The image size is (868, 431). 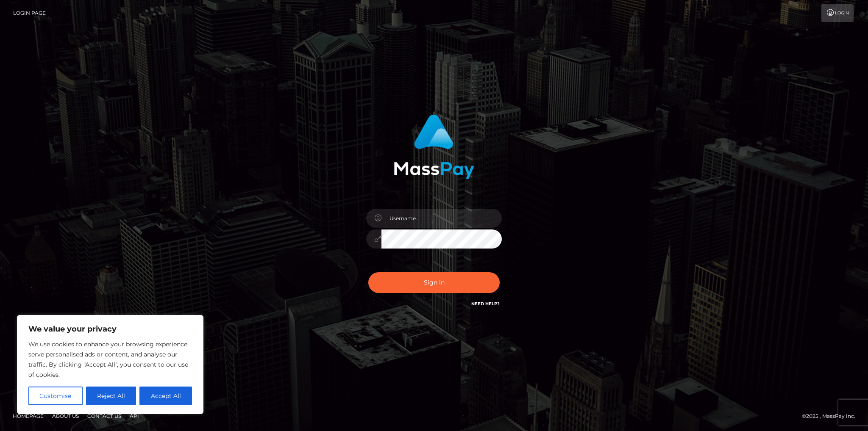 I want to click on a: Homepage, so click(x=28, y=416).